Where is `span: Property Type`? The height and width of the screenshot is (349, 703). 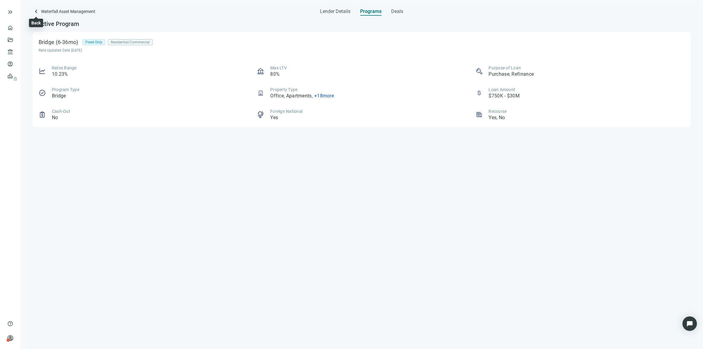 span: Property Type is located at coordinates (284, 90).